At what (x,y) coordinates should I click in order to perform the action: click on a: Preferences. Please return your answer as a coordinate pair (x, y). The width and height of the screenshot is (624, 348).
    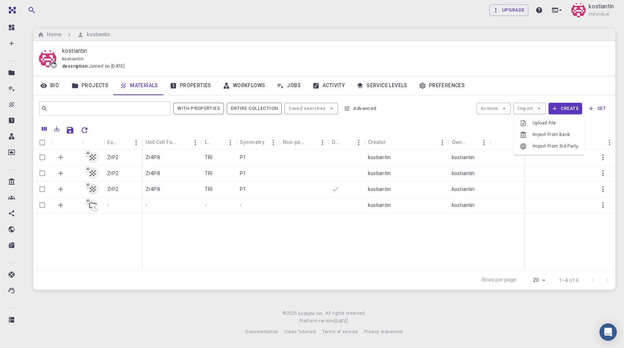
    Looking at the image, I should click on (442, 86).